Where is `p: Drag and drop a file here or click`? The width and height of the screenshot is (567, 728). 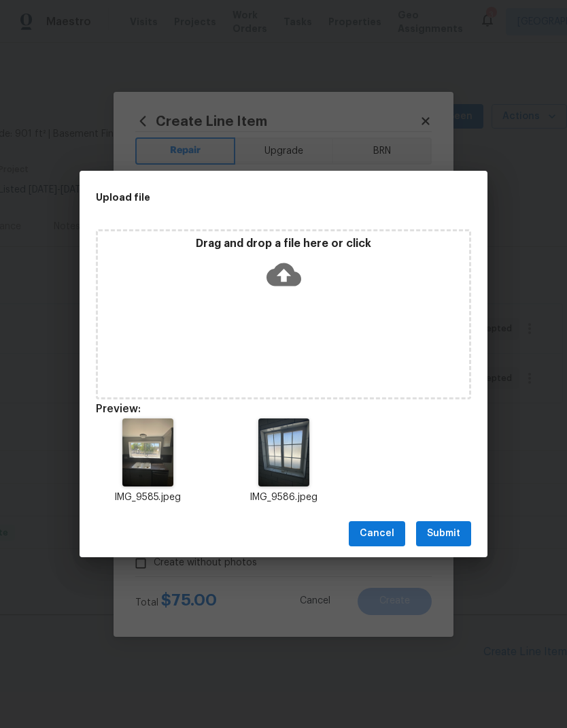 p: Drag and drop a file here or click is located at coordinates (284, 243).